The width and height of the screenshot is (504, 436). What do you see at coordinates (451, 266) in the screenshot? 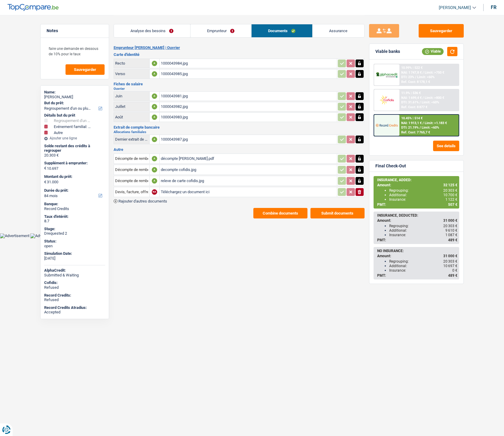
I see `span: 10 697 €` at bounding box center [451, 266].